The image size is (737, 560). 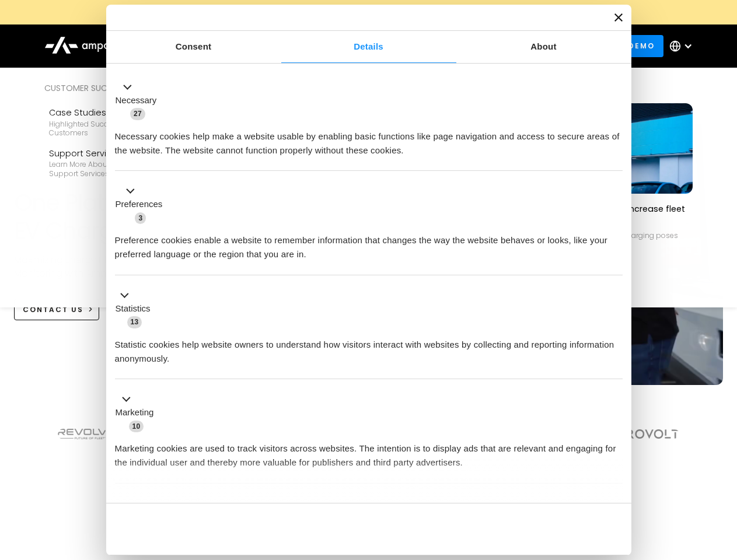 What do you see at coordinates (369, 46) in the screenshot?
I see `a: Details` at bounding box center [369, 46].